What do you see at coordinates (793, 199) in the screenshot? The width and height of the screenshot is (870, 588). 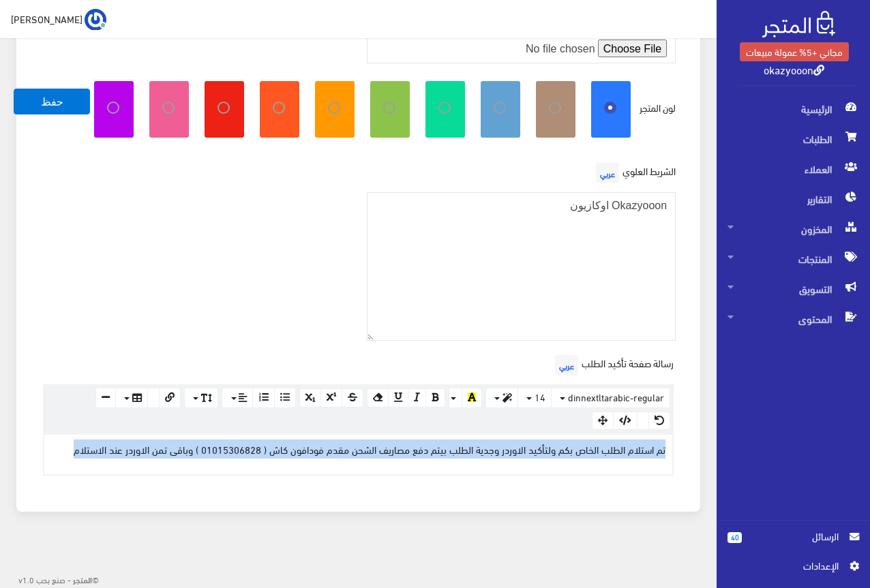 I see `a: التقارير` at bounding box center [793, 199].